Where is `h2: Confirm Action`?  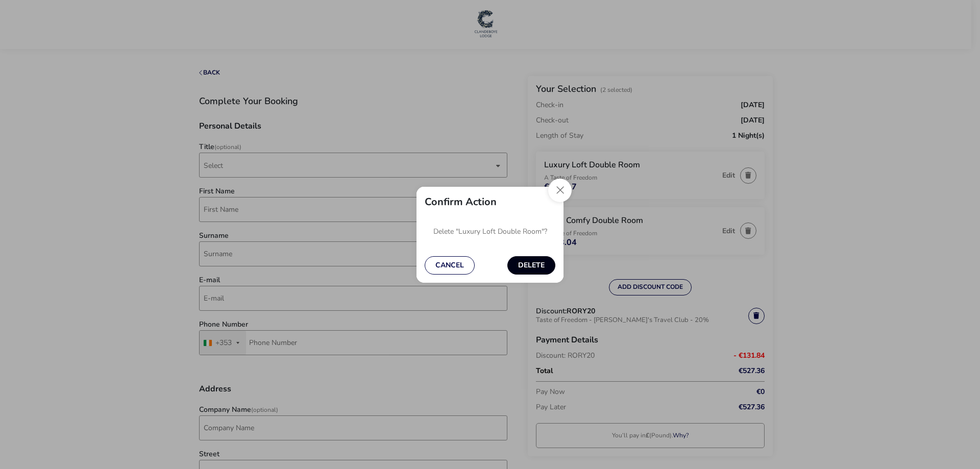
h2: Confirm Action is located at coordinates (461, 202).